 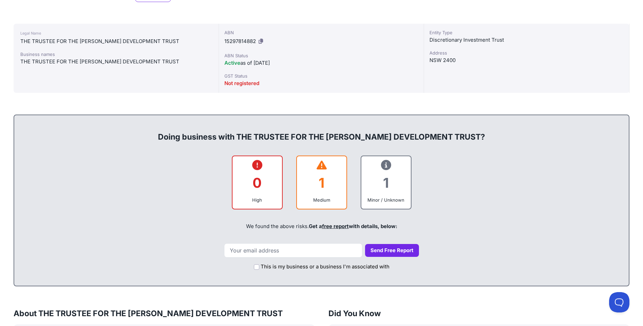 What do you see at coordinates (116, 33) in the screenshot?
I see `div: Legal Name` at bounding box center [116, 33].